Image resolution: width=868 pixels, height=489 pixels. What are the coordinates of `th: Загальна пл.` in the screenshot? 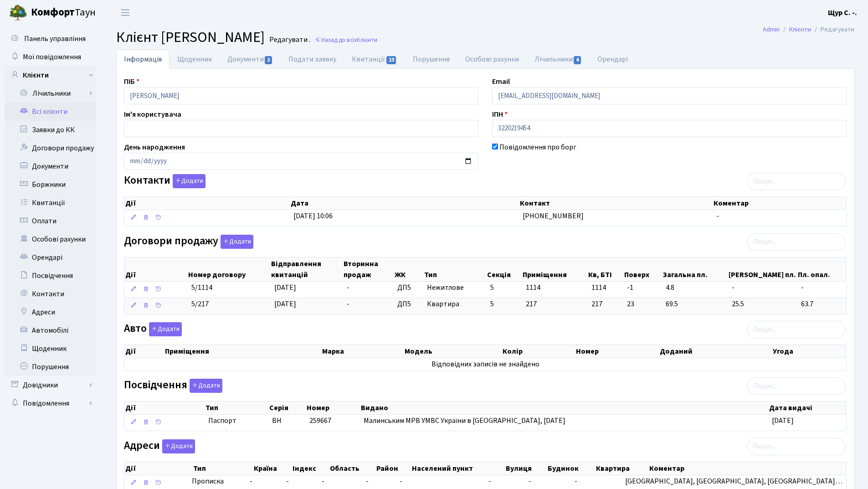 It's located at (695, 269).